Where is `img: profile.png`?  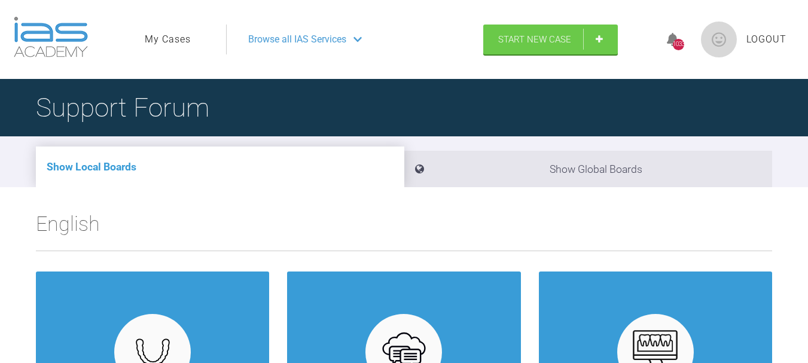
img: profile.png is located at coordinates (719, 39).